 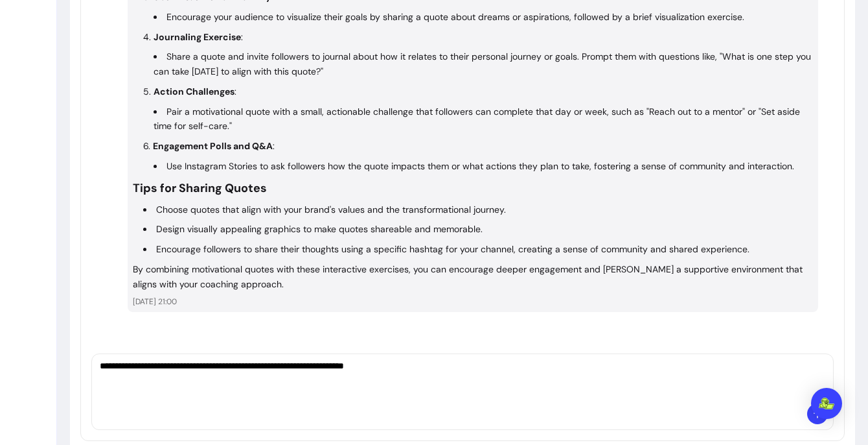 I want to click on li: Design visually appealing graphics to make quotes shareable and memorable., so click(x=478, y=229).